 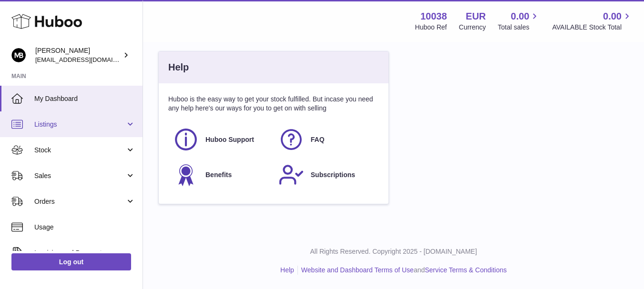 What do you see at coordinates (592, 21) in the screenshot?
I see `a: 0.00 AVAILABLE Stock Total` at bounding box center [592, 21].